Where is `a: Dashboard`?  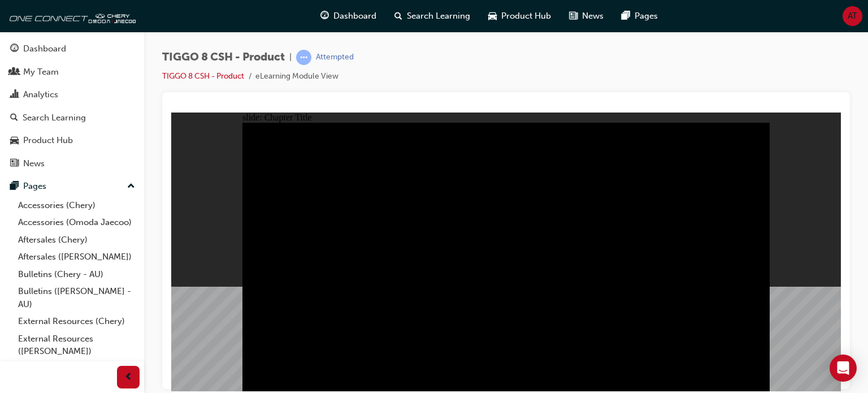 a: Dashboard is located at coordinates (72, 49).